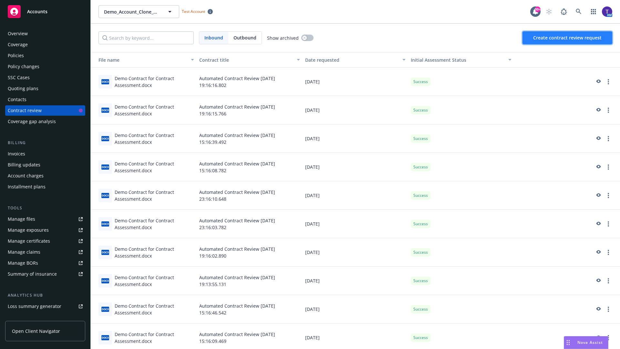 The height and width of the screenshot is (349, 620). Describe the element at coordinates (45, 274) in the screenshot. I see `a: Summary of insurance` at that location.